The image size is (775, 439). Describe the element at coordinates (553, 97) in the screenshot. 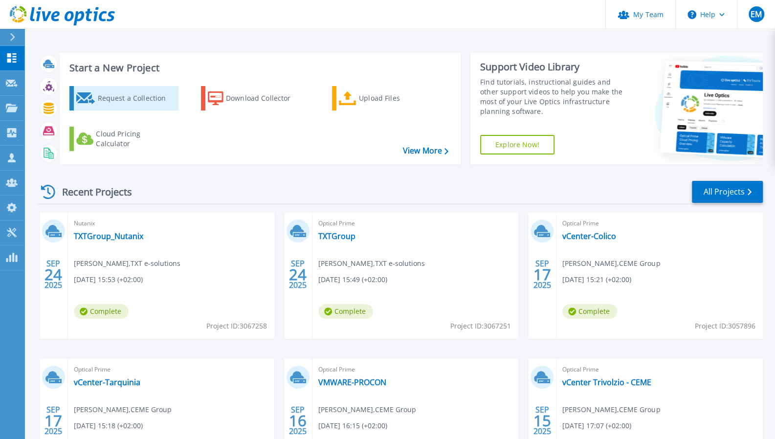

I see `div: Find tutorials, instructional guides and other support videos to help you make the most of your L...` at that location.